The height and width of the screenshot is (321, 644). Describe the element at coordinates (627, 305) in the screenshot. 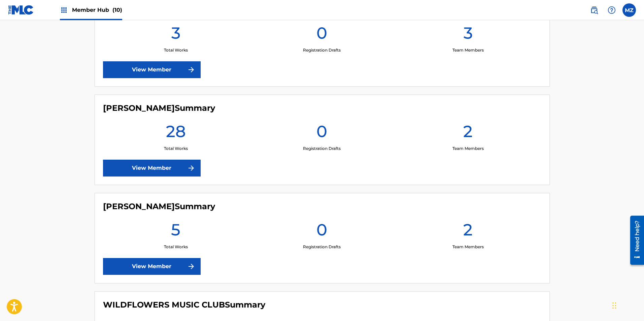

I see `div: Chat Widget` at that location.